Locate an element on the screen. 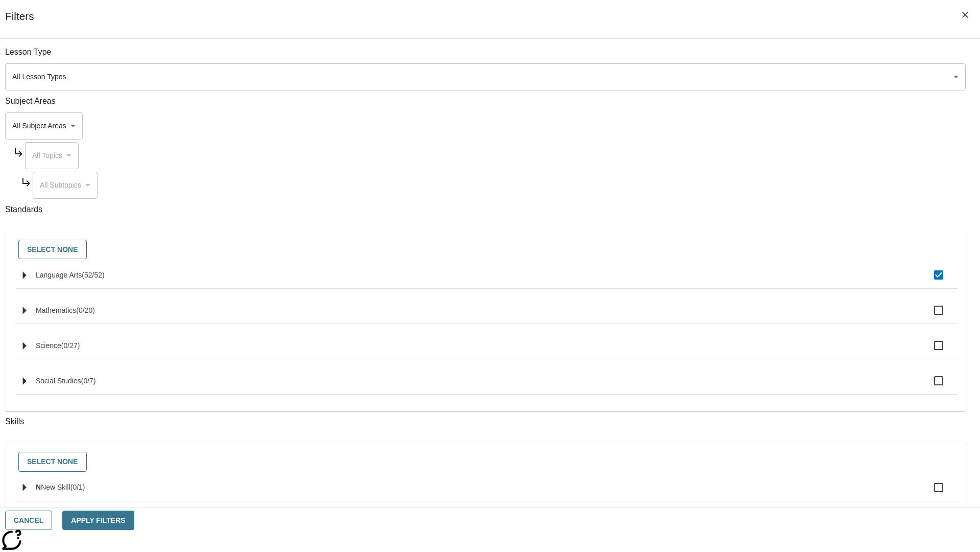 This screenshot has width=980, height=552. button: Close Filters side menu is located at coordinates (965, 15).